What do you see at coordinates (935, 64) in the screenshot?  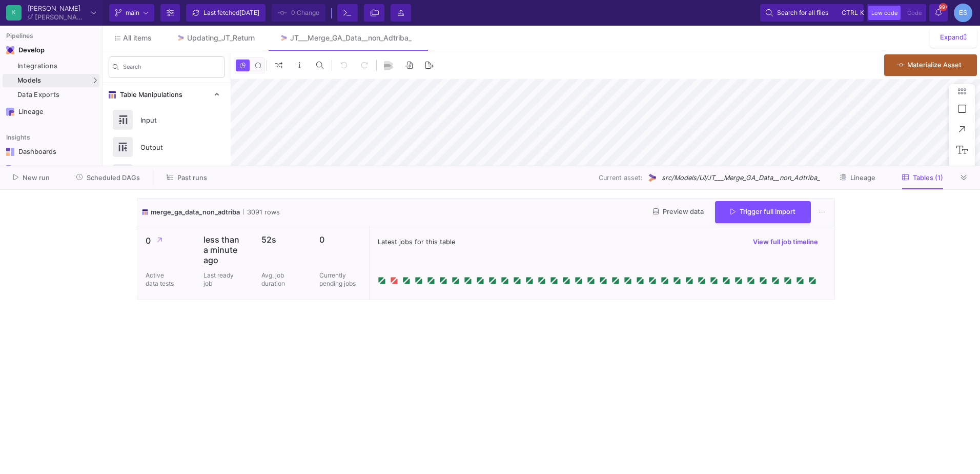 I see `span: Materialize Asset` at bounding box center [935, 64].